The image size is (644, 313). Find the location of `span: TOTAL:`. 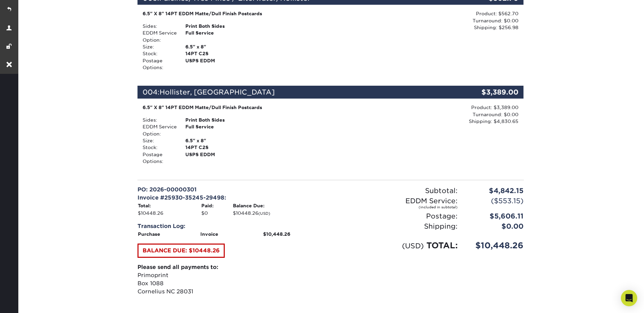

span: TOTAL: is located at coordinates (442, 245).